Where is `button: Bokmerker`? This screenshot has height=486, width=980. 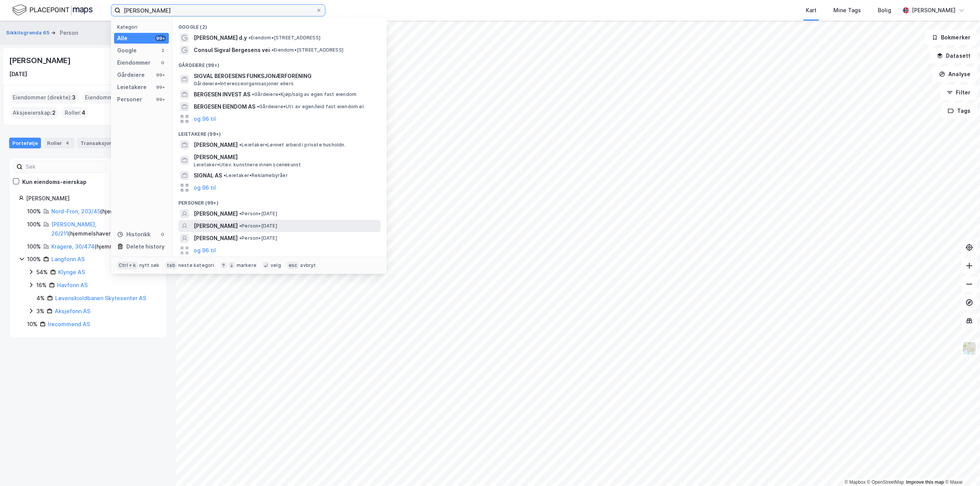 button: Bokmerker is located at coordinates (951, 38).